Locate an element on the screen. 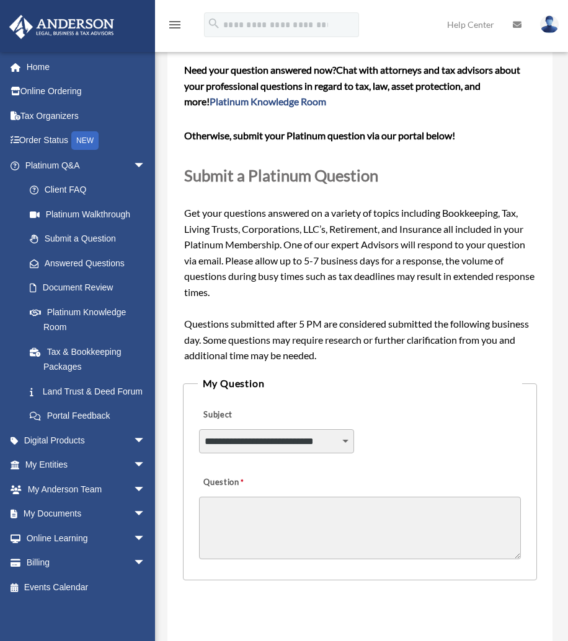  a: Platinum Walkthrough is located at coordinates (90, 214).